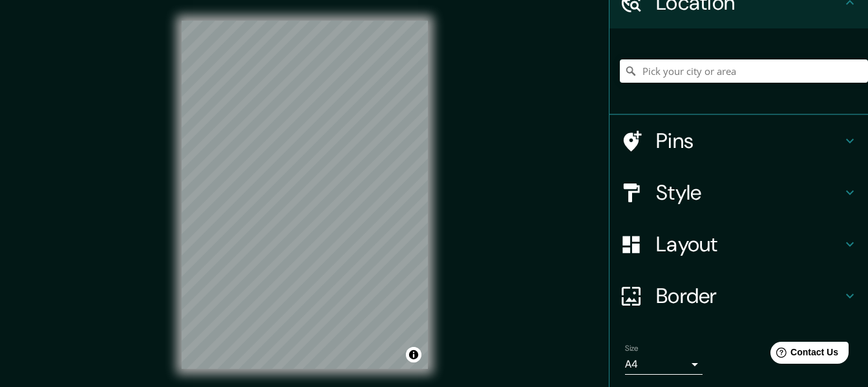 The height and width of the screenshot is (387, 868). I want to click on h4: Style, so click(749, 193).